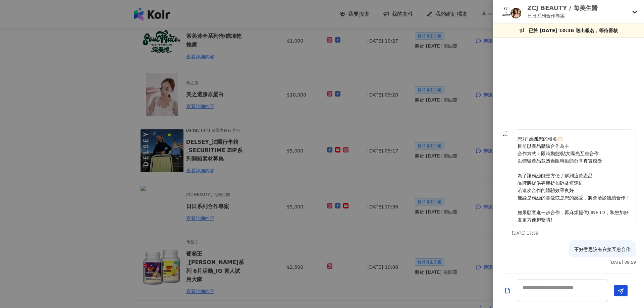 This screenshot has height=308, width=644. Describe the element at coordinates (621, 291) in the screenshot. I see `button: Send` at that location.